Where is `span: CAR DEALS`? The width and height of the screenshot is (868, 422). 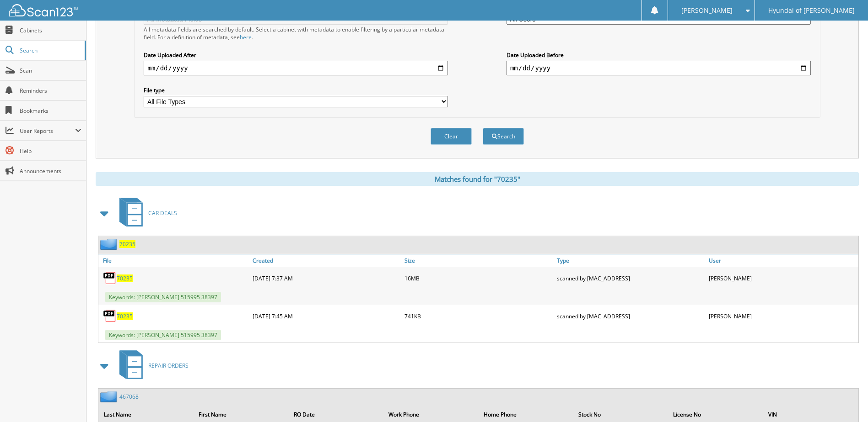
span: CAR DEALS is located at coordinates (162, 213).